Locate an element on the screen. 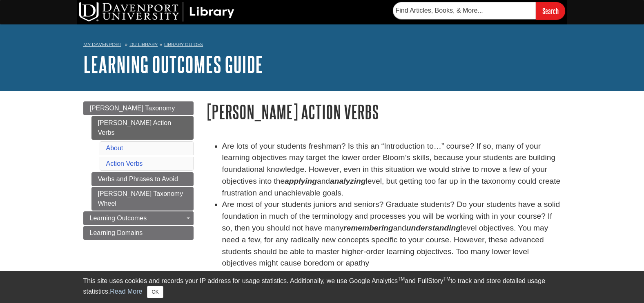  nav: breadcrumb is located at coordinates (322, 46).